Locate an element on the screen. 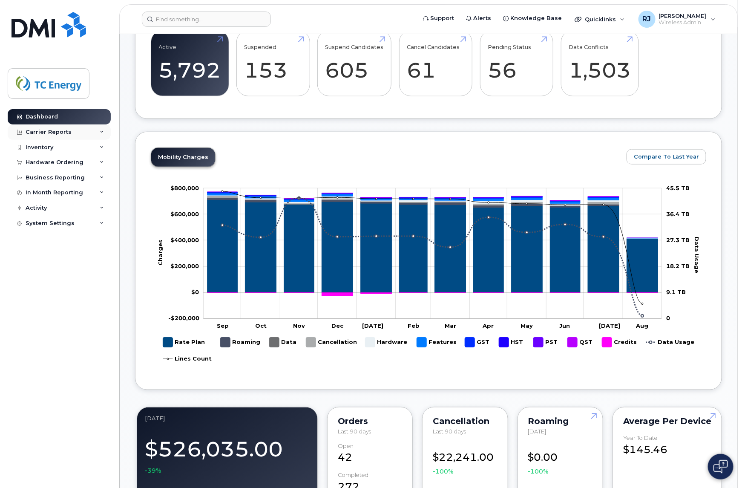 This screenshot has height=488, width=742. div: $22,241.00 is located at coordinates (465, 459).